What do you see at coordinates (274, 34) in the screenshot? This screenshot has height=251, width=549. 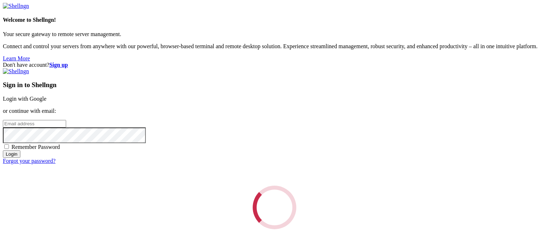 I see `p: Your secure gateway to remote server management.` at bounding box center [274, 34].